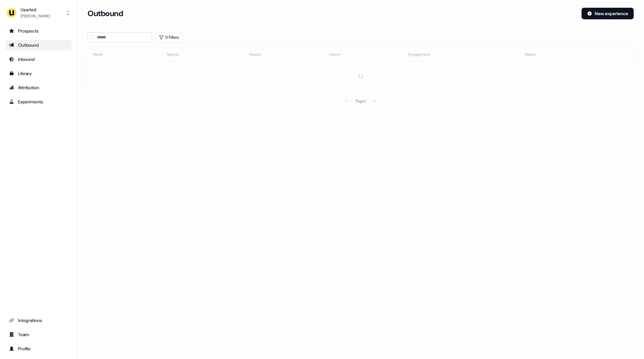 The width and height of the screenshot is (644, 359). Describe the element at coordinates (38, 349) in the screenshot. I see `div: Profile` at that location.